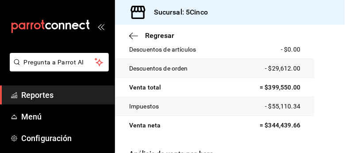 This screenshot has height=153, width=345. I want to click on td: = $399,550.00, so click(273, 87).